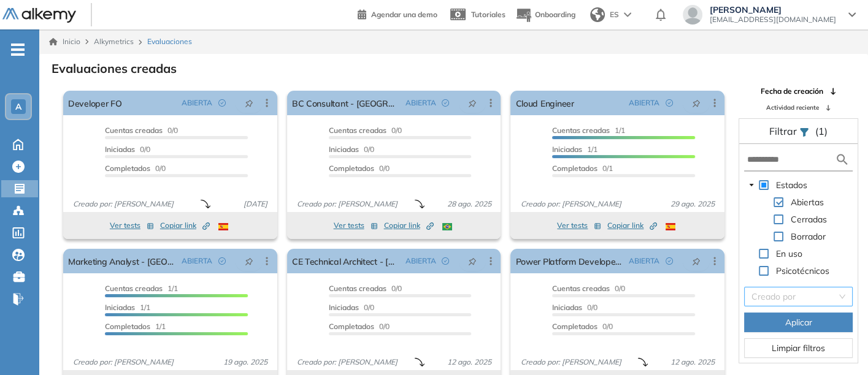 This screenshot has width=868, height=375. I want to click on img: Logo, so click(39, 15).